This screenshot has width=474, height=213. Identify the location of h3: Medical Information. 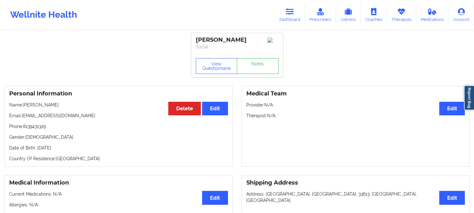
(118, 183).